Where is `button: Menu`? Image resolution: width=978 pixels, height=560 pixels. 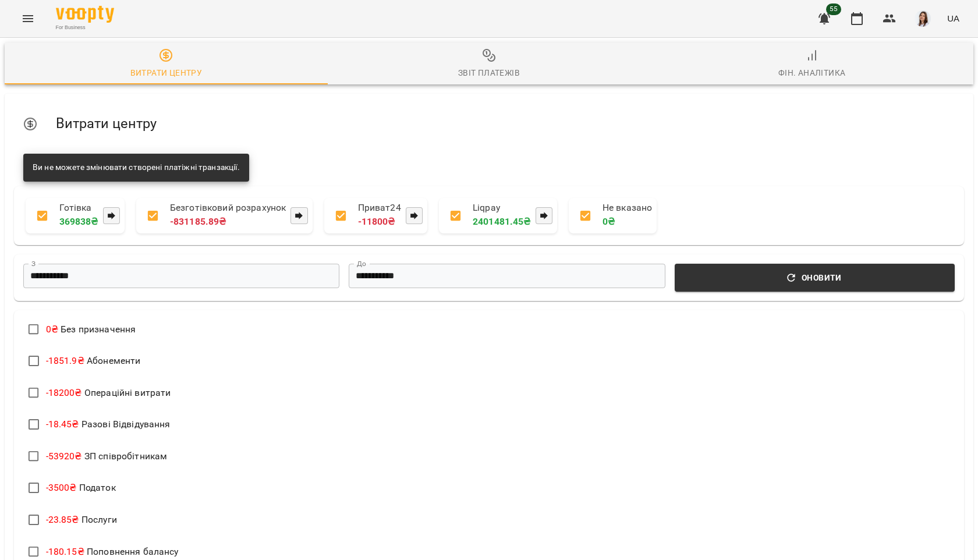 button: Menu is located at coordinates (28, 19).